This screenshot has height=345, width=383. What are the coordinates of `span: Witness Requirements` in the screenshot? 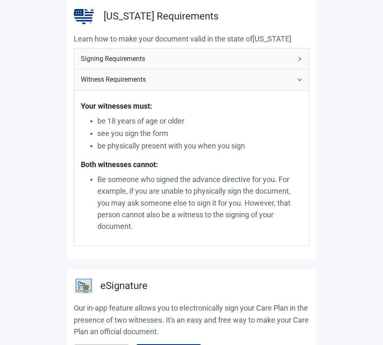 It's located at (187, 79).